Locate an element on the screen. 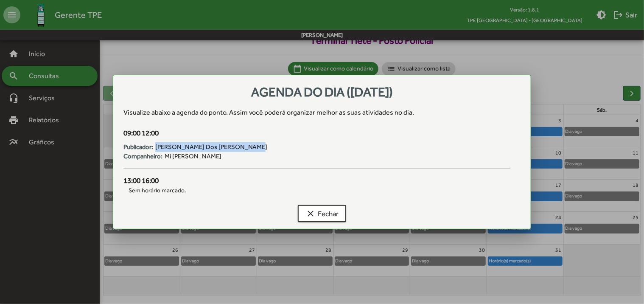 The height and width of the screenshot is (304, 644). strong: Companheiro: is located at coordinates (143, 156).